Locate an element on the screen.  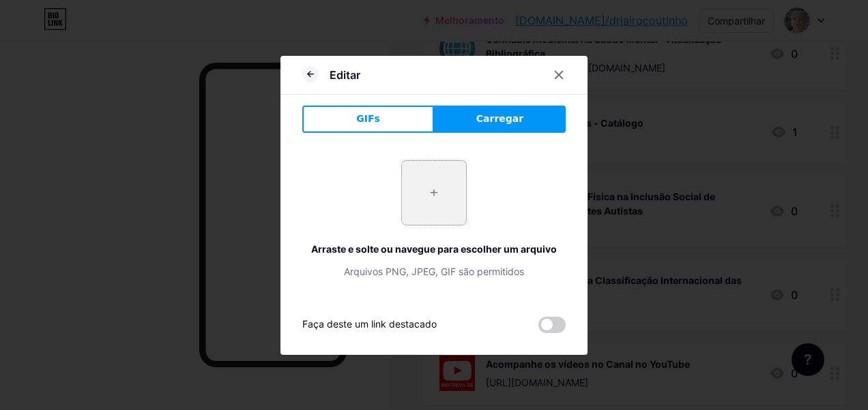
div: Faça deste um link destacado is located at coordinates (369, 325).